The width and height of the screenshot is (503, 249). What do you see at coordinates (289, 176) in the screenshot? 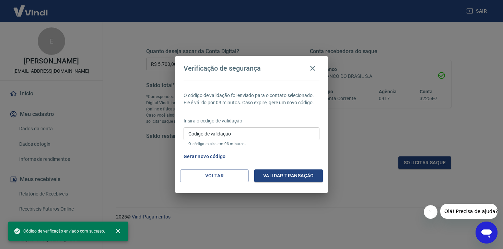
I see `button: Validar transação` at bounding box center [289, 176].